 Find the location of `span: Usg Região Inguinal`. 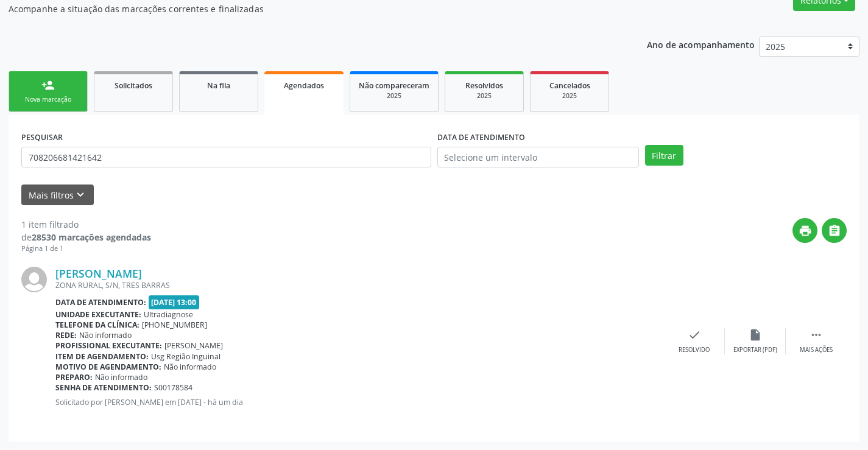

span: Usg Região Inguinal is located at coordinates (186, 357).